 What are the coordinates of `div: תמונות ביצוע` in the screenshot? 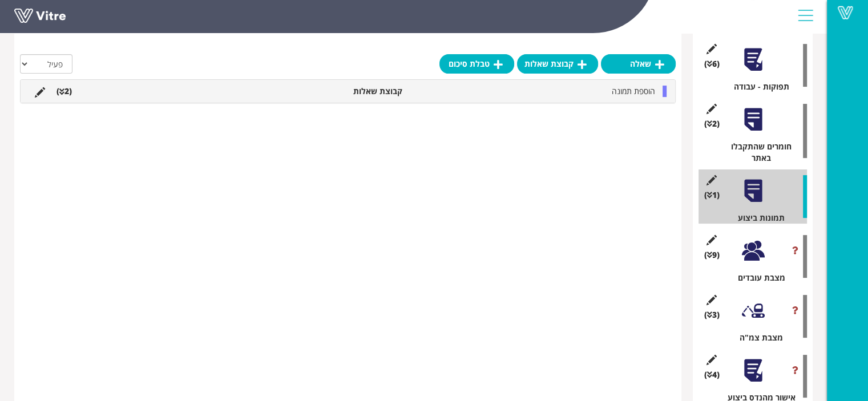 It's located at (757, 218).